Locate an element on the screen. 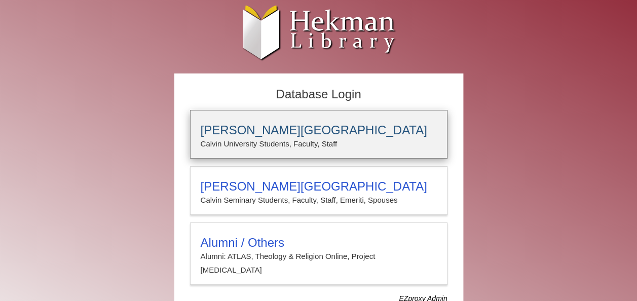  p: Calvin University Students, Faculty, Staff is located at coordinates (319, 144).